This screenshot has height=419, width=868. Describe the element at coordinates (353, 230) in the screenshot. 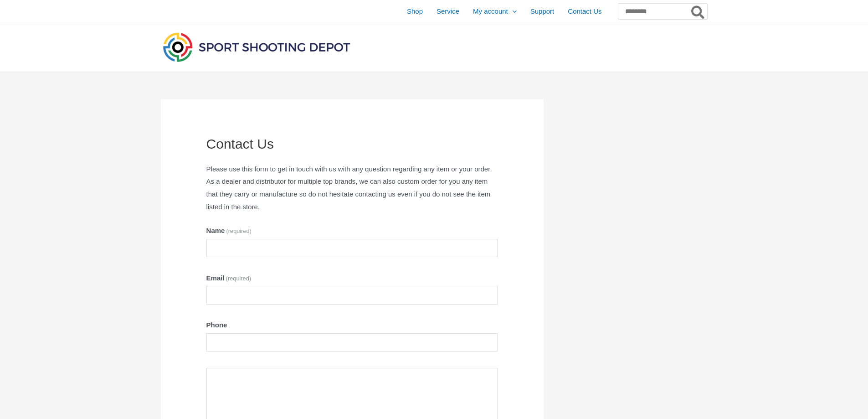

I see `label: Name` at that location.